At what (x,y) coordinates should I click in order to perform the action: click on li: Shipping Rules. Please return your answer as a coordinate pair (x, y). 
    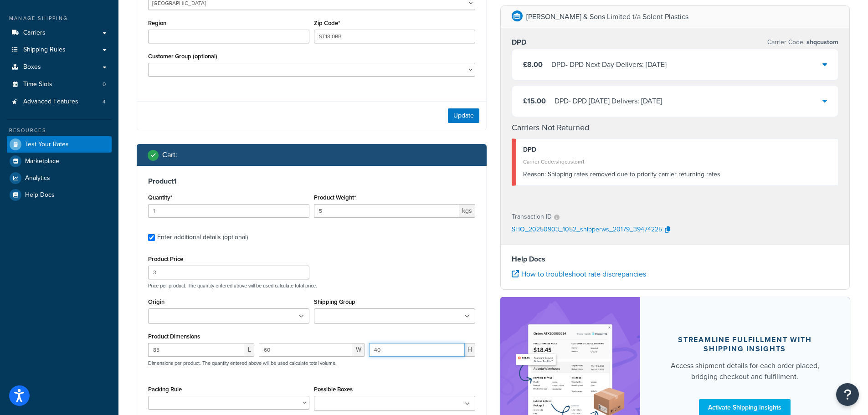
    Looking at the image, I should click on (59, 50).